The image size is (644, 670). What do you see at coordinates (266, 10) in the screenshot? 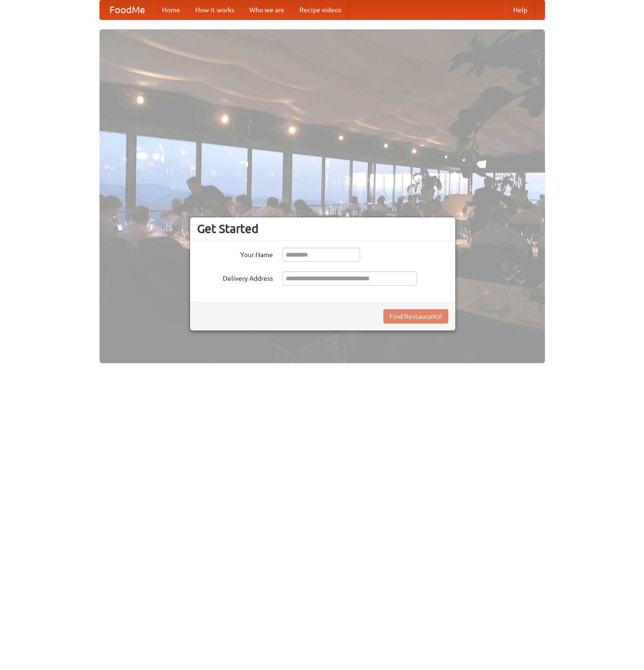
I see `a: Who we are` at bounding box center [266, 10].